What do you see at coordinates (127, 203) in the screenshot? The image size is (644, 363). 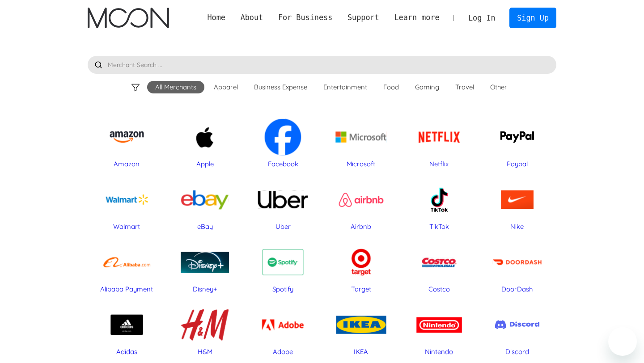 I see `a: Walmart` at bounding box center [127, 203].